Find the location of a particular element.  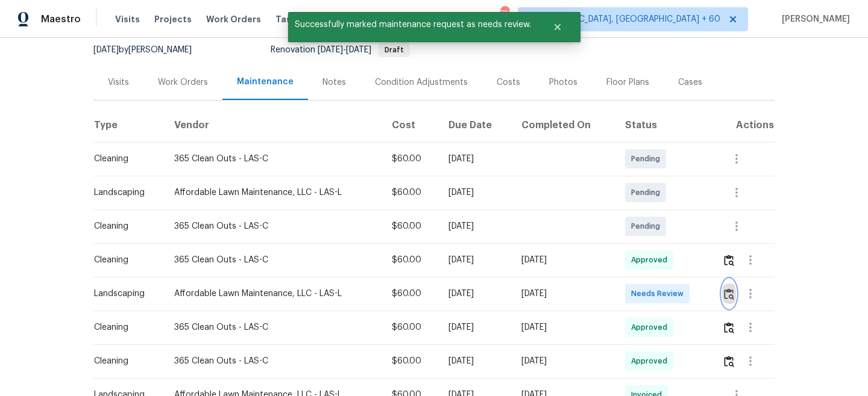

th: Vendor is located at coordinates (273, 125).